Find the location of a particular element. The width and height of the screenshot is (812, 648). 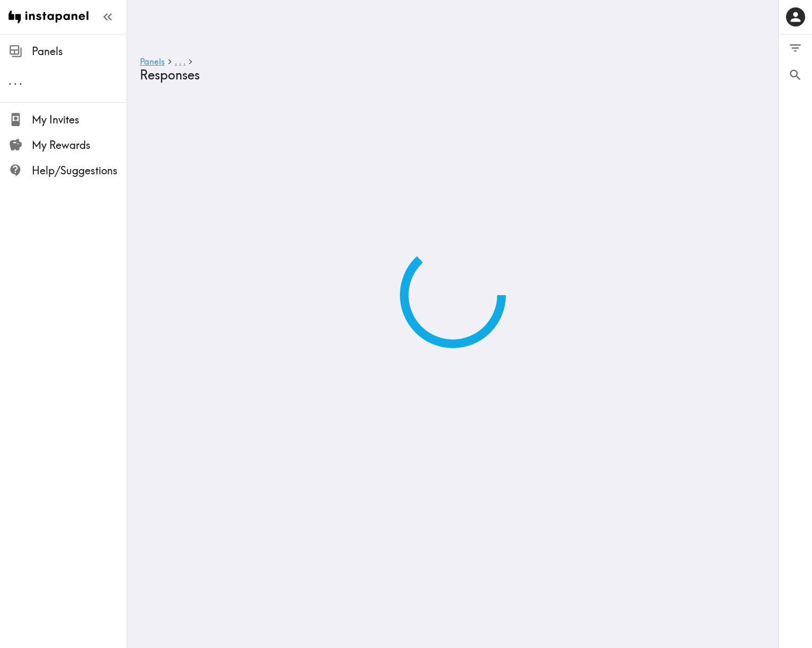

button: Search is located at coordinates (795, 75).